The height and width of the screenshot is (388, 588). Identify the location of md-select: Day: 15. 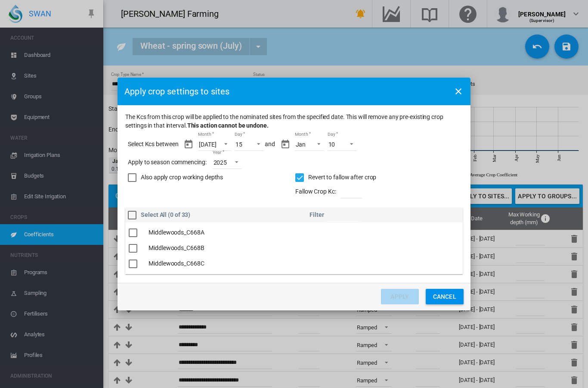
(250, 144).